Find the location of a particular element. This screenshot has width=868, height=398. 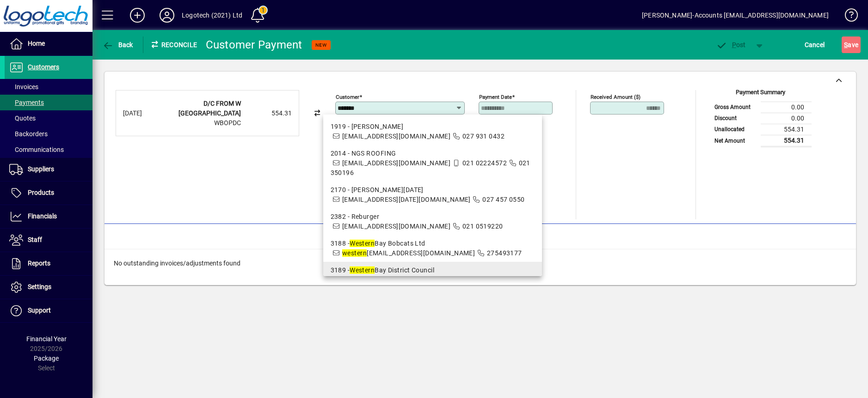

span: P is located at coordinates (734, 45).